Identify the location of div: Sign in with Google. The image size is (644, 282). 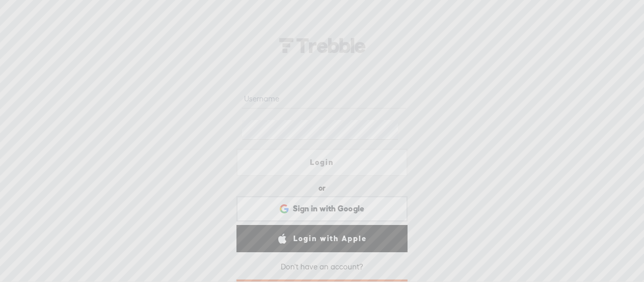
(322, 209).